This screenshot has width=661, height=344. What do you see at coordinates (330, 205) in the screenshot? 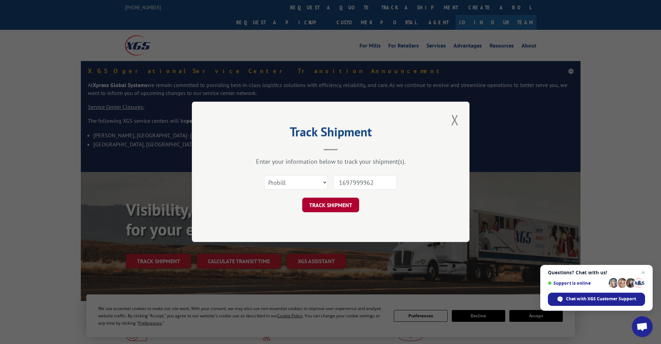
I see `button: TRACK SHIPMENT` at bounding box center [330, 205].